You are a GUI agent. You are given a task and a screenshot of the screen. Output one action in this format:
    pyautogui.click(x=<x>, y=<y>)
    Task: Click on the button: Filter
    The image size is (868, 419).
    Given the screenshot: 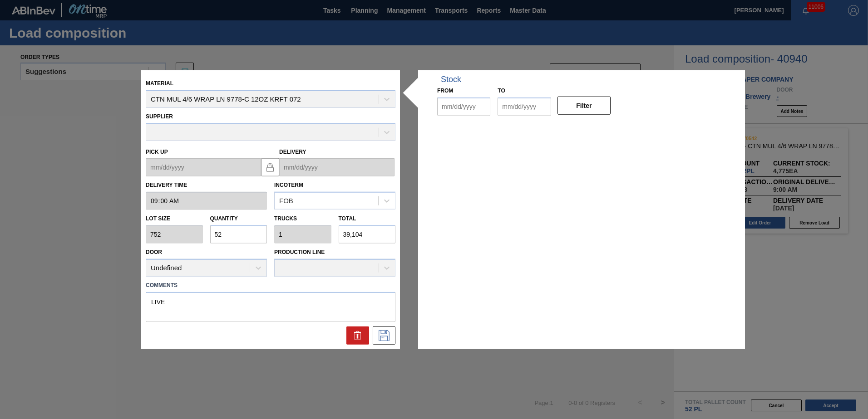 What is the action you would take?
    pyautogui.click(x=584, y=105)
    